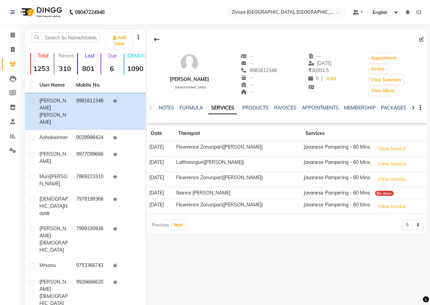  What do you see at coordinates (66, 56) in the screenshot?
I see `p: Recent` at bounding box center [66, 56].